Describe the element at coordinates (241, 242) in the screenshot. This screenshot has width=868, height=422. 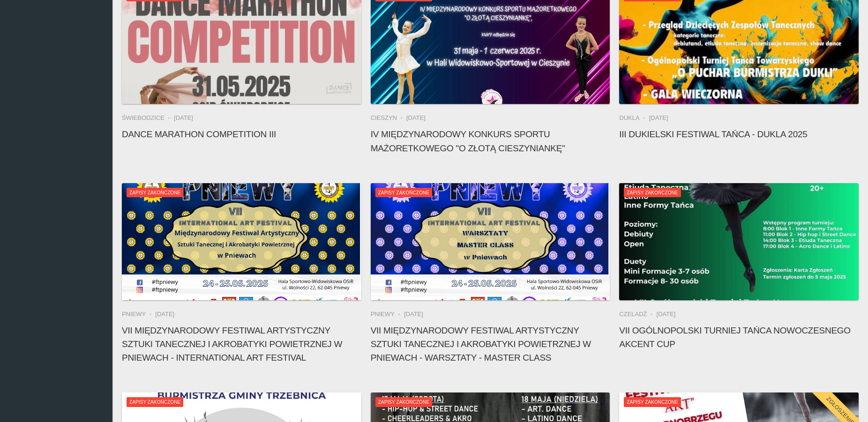
I see `a: VII Międzynarodowy Festiwal Artystyczny Sztuki Tanecznej i Akrobatyki Powietrznej w Pniewach - In...` at that location.